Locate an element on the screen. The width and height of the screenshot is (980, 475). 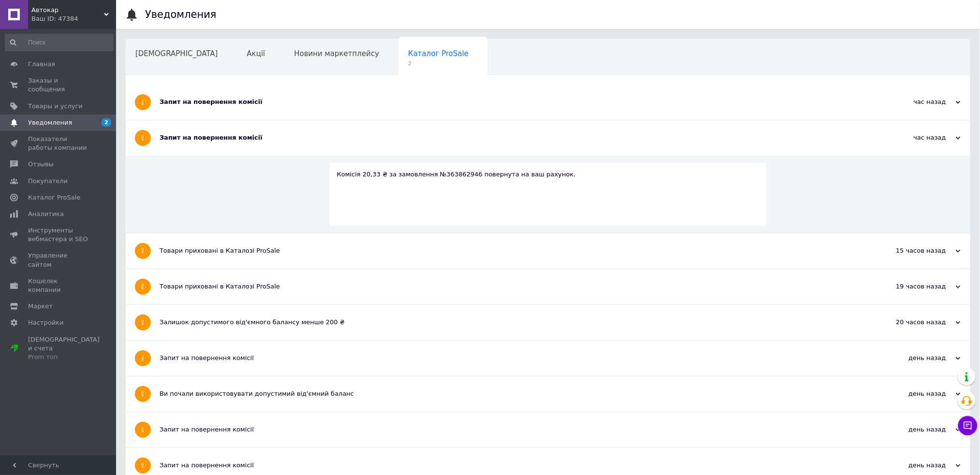
div: 15 часов назад is located at coordinates (913, 251).